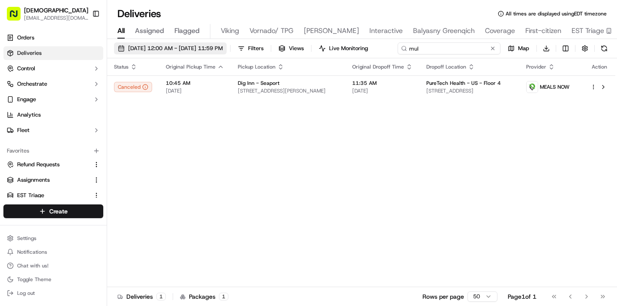 This screenshot has width=617, height=306. I want to click on button: See all, so click(144, 115).